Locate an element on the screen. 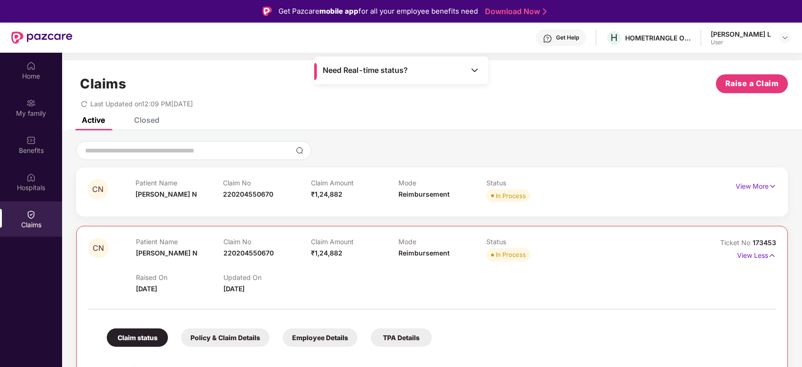 This screenshot has width=802, height=367. img: svg+xml;base64,PHN2ZyBpZD0iQ2xhaW0iIHhtbG5zPSJodHRwOi8vd3d3LnczLm9yZy8yMDAwL3N2ZyIgd2lkdGg9IjIwIi... is located at coordinates (31, 214).